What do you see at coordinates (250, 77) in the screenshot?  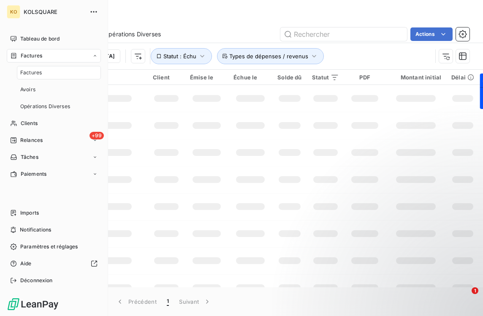 I see `div: Échue le` at bounding box center [250, 77].